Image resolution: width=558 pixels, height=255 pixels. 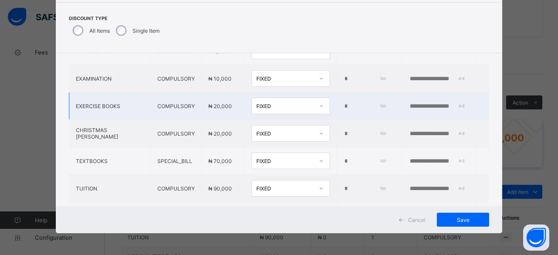 What do you see at coordinates (115, 18) in the screenshot?
I see `span: Discount Type` at bounding box center [115, 18].